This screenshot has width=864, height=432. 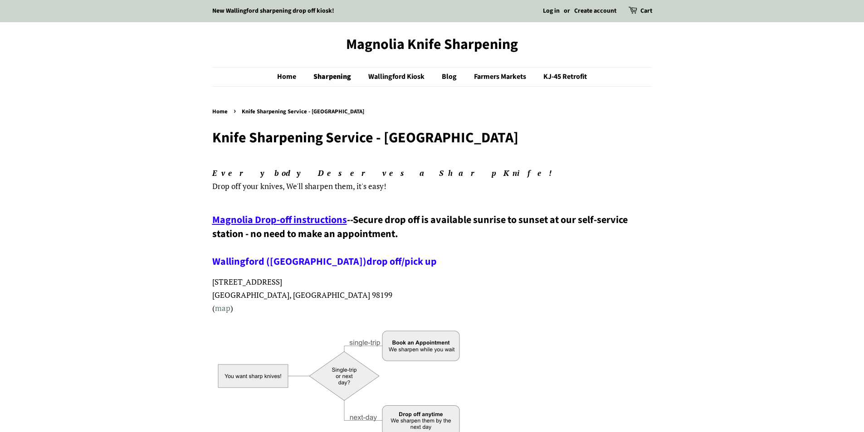 I want to click on a: Magnolia Knife Sharpening, so click(x=432, y=44).